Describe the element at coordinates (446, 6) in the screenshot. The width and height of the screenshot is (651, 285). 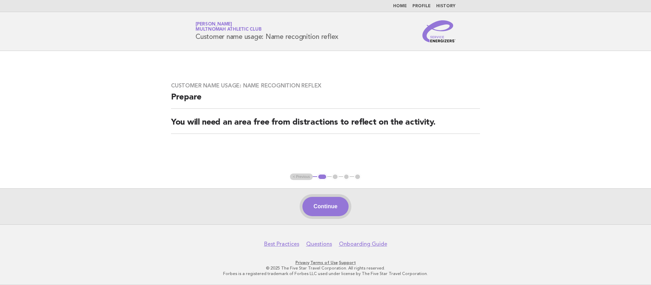
I see `a: History` at that location.